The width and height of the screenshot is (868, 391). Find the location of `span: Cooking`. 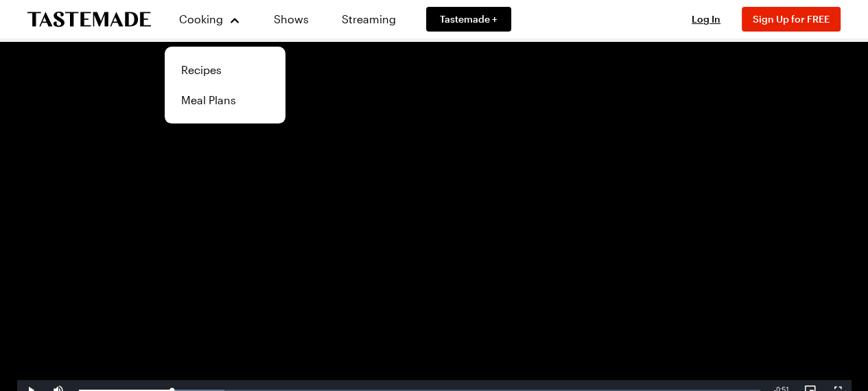

span: Cooking is located at coordinates (201, 18).